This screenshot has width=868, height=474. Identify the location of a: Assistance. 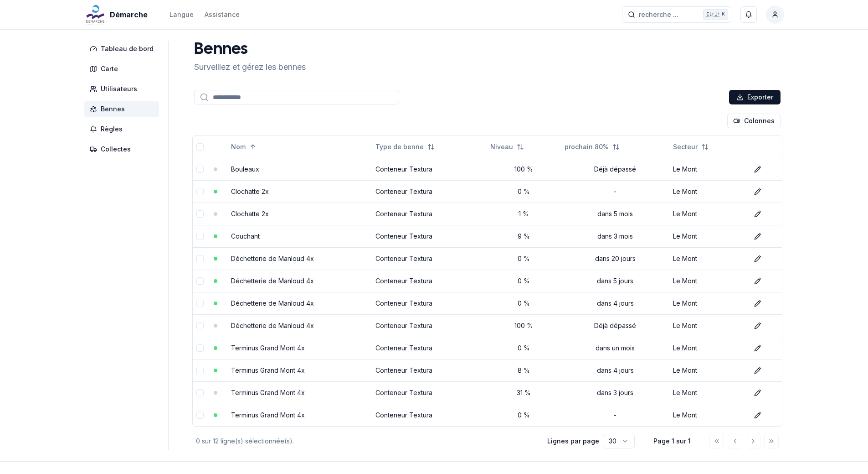
(222, 14).